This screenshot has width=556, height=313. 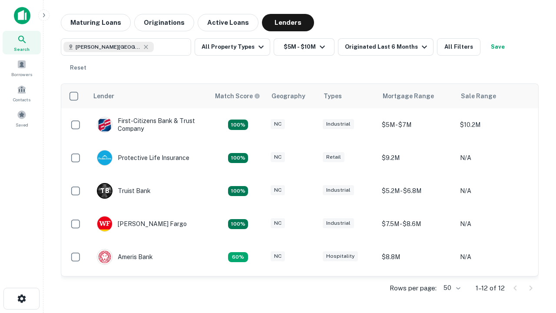 I want to click on div: Borrowers, so click(x=22, y=68).